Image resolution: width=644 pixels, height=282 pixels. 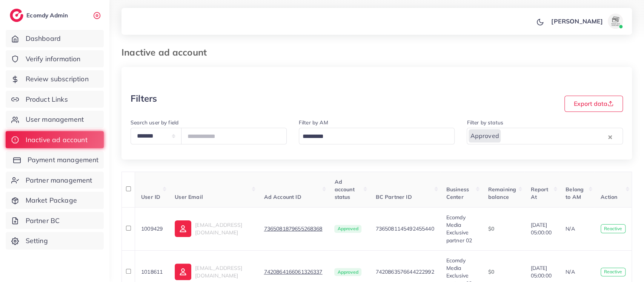 What do you see at coordinates (48, 15) in the screenshot?
I see `h2: Ecomdy Admin` at bounding box center [48, 15].